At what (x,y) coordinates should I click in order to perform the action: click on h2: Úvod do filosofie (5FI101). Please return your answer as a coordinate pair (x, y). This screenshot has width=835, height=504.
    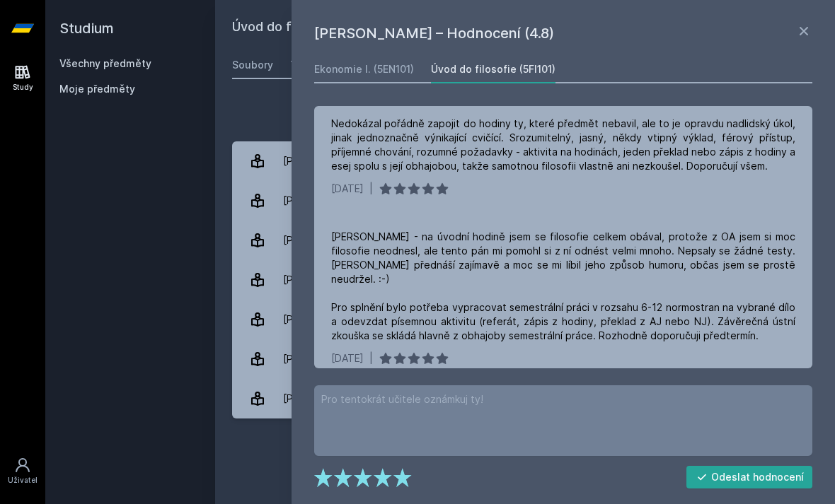
    Looking at the image, I should click on (445, 29).